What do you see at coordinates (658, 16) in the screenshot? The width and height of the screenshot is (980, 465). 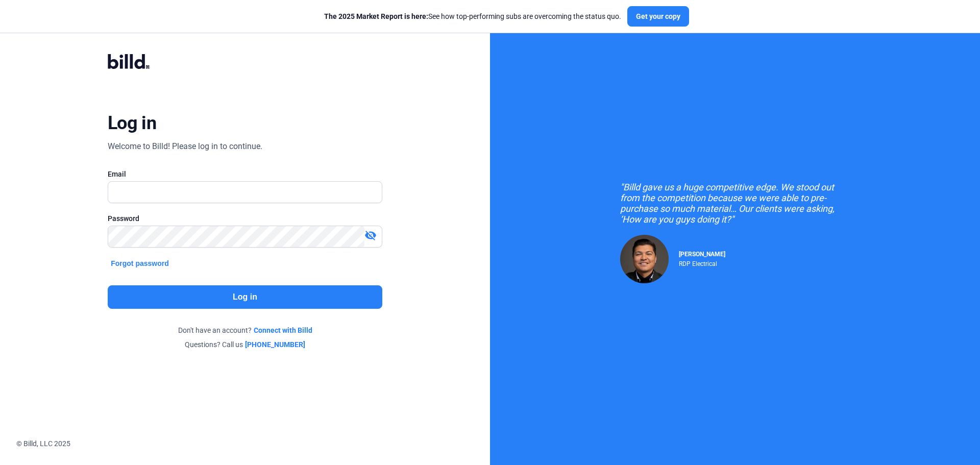 I see `button: Get your copy` at bounding box center [658, 16].